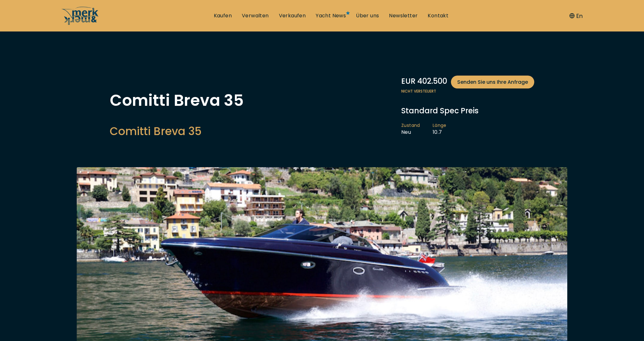 The height and width of the screenshot is (341, 644). I want to click on li: Neu, so click(417, 129).